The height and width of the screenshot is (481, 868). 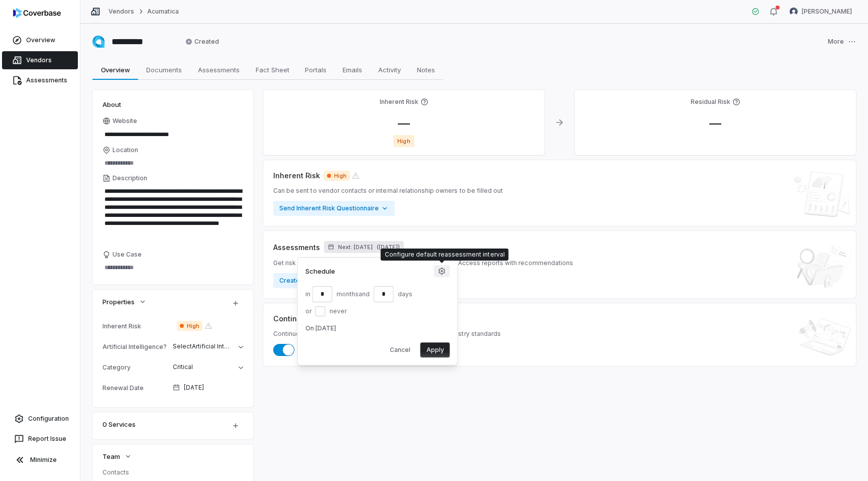 I want to click on div: Configure default reassessment interval, so click(x=444, y=254).